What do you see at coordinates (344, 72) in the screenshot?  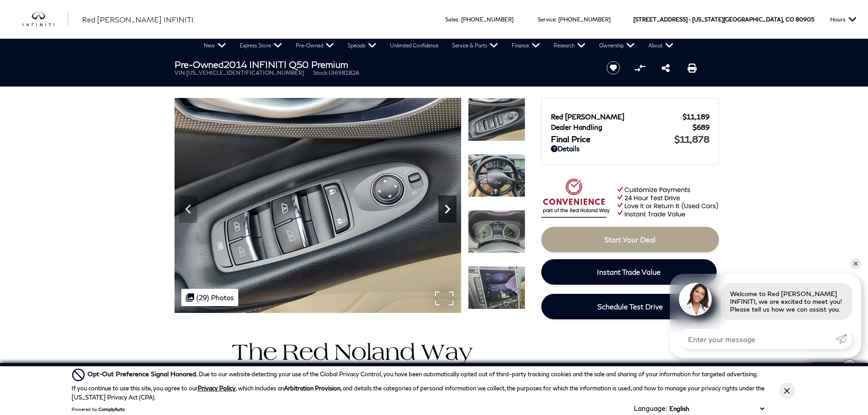 I see `span: UI698182A` at bounding box center [344, 72].